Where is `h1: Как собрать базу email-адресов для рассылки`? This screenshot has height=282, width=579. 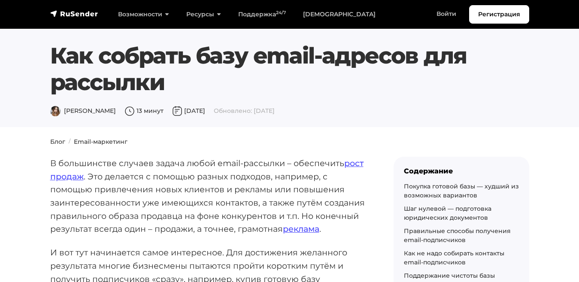
h1: Как собрать базу email-адресов для рассылки is located at coordinates (269, 69).